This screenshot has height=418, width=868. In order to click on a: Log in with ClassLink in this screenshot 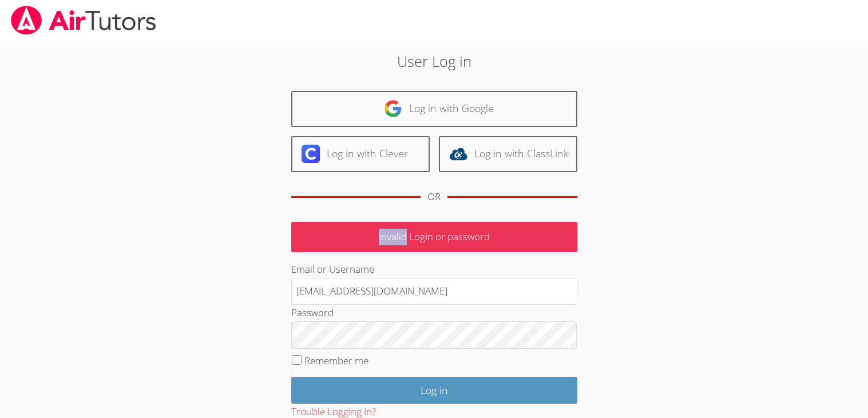, I will do `click(508, 154)`.